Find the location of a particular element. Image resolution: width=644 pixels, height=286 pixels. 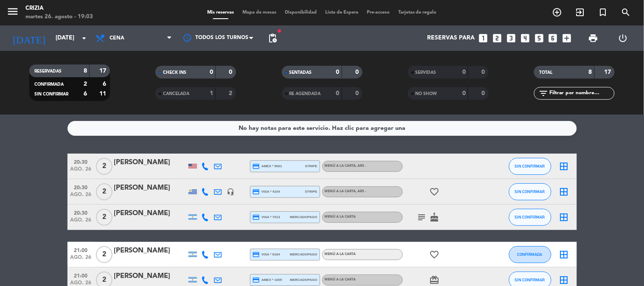

i: looks_4 is located at coordinates (525, 38).